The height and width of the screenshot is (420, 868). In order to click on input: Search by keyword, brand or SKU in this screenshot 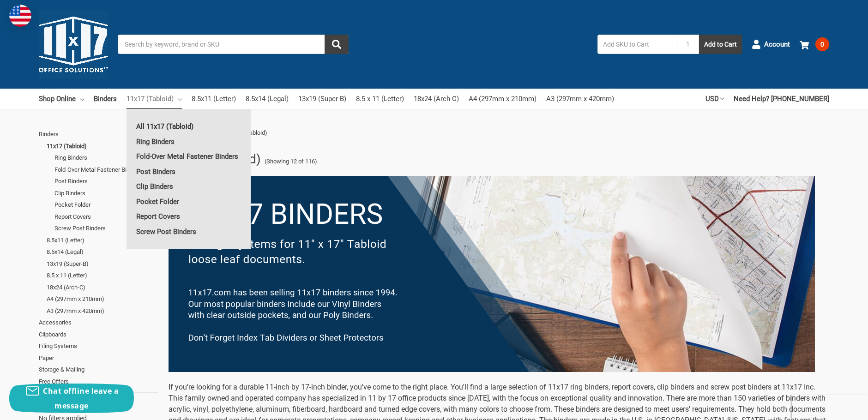, I will do `click(233, 44)`.